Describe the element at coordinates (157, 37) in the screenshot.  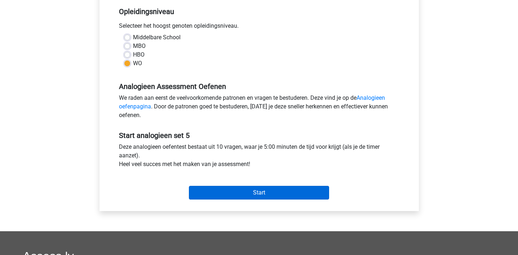
I see `label: Middelbare School` at that location.